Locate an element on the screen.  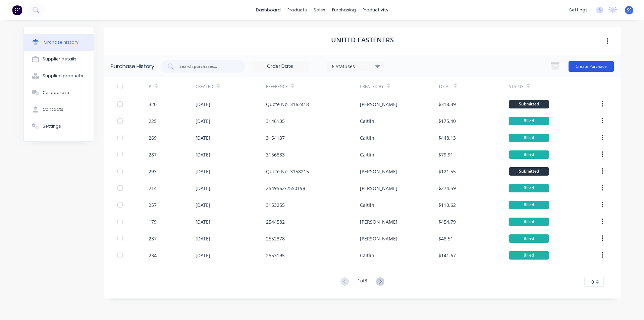
div: Settings is located at coordinates (52, 126).